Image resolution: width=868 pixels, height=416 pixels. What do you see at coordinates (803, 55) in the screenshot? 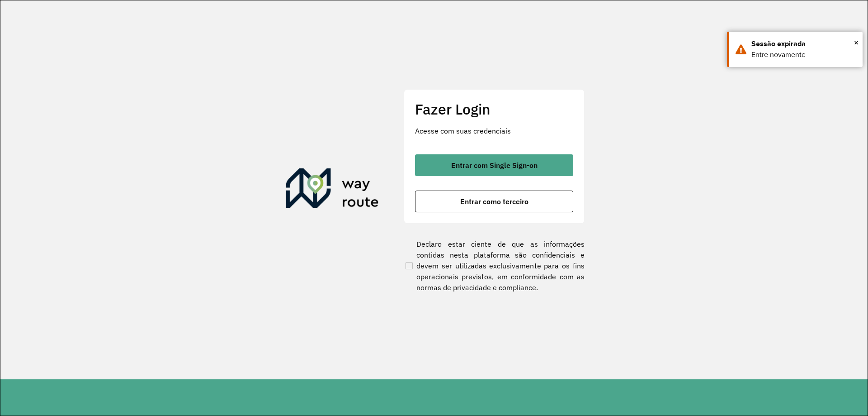
I see `div: Entre novamente` at bounding box center [803, 55].